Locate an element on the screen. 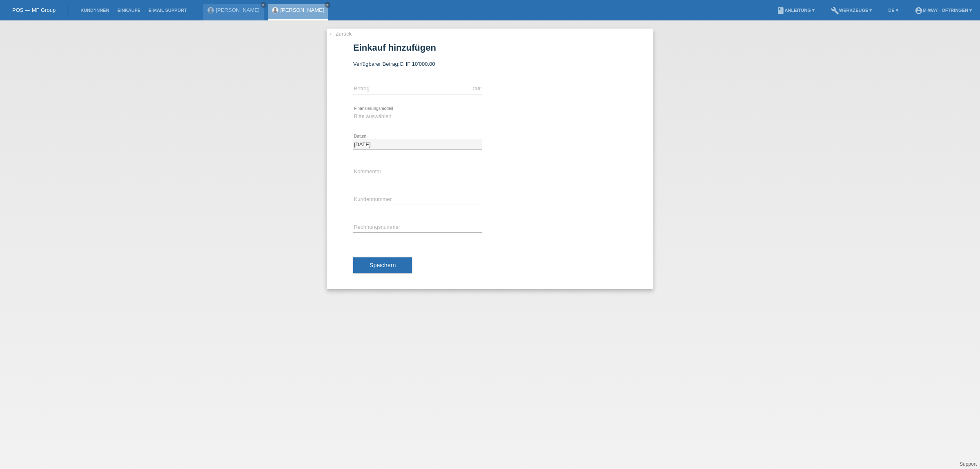 Image resolution: width=980 pixels, height=469 pixels. span: CHF 10'000.00 is located at coordinates (416, 64).